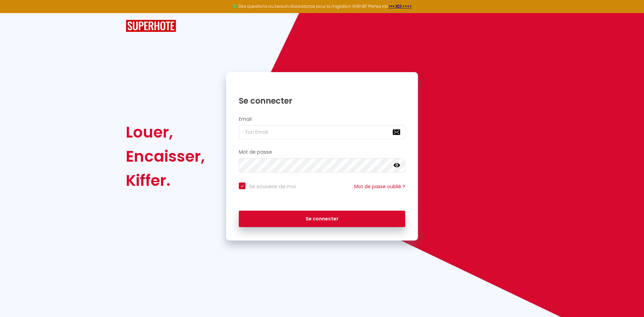 The height and width of the screenshot is (317, 644). Describe the element at coordinates (151, 26) in the screenshot. I see `img: SuperHote logo` at that location.